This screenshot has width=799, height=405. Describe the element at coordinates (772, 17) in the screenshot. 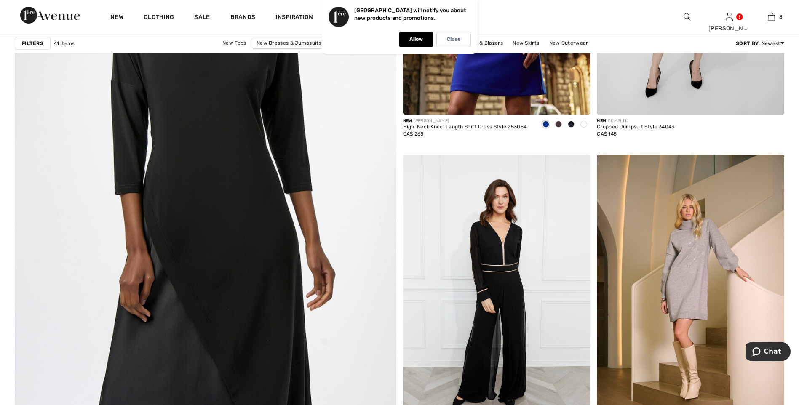

I see `img: My Bag` at that location.